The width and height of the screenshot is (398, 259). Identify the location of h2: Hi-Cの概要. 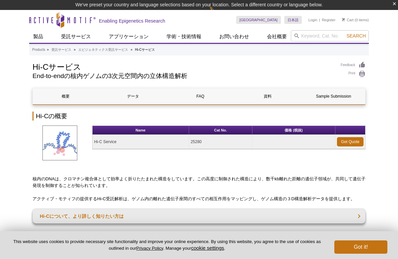
(199, 116).